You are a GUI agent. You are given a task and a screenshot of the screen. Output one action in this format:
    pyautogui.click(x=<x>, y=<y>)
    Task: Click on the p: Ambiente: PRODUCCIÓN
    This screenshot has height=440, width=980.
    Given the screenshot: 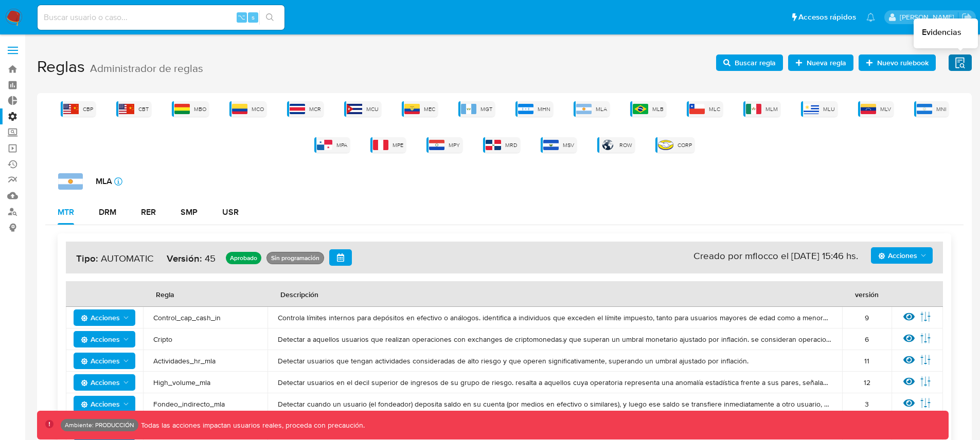 What is the action you would take?
    pyautogui.click(x=99, y=426)
    